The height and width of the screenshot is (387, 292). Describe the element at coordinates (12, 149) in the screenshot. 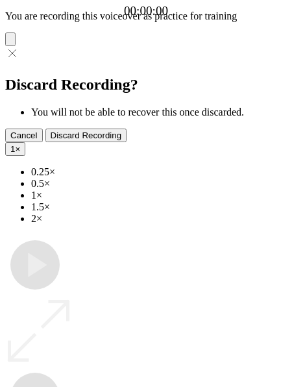

I see `span: 1` at that location.